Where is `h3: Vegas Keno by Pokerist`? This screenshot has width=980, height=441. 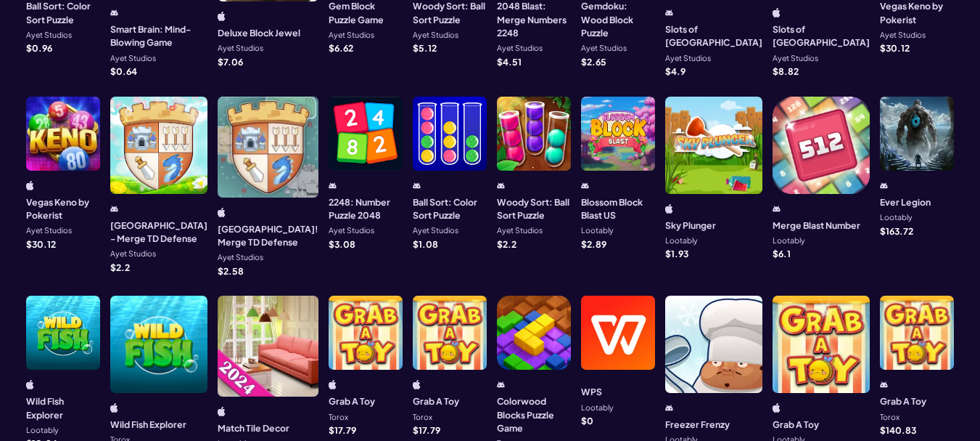
h3: Vegas Keno by Pokerist is located at coordinates (63, 209).